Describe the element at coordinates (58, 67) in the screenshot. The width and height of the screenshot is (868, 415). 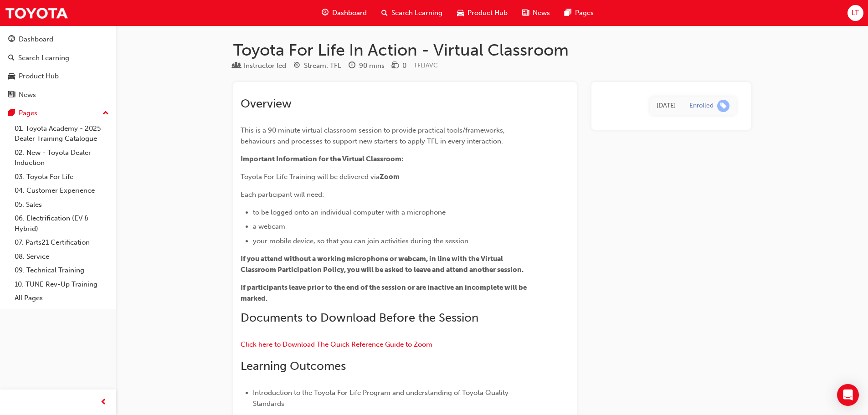
I see `button: DashboardSearch LearningProduct HubNews` at that location.